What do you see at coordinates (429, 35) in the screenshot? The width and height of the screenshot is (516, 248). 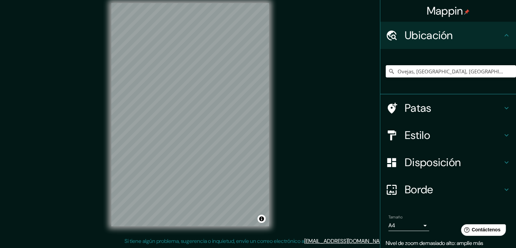 I see `font: Ubicación` at bounding box center [429, 35].